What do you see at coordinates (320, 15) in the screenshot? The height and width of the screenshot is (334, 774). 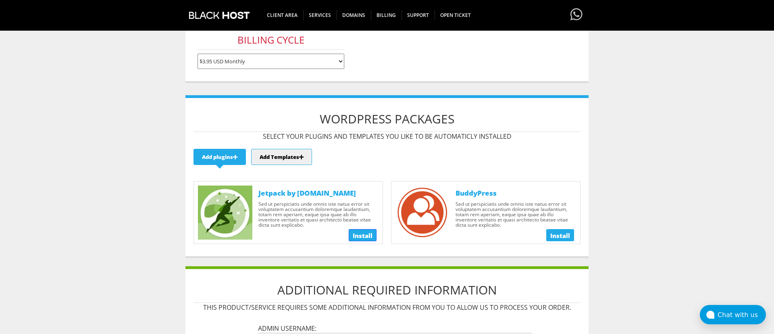 I see `span: SERVICES` at bounding box center [320, 15].